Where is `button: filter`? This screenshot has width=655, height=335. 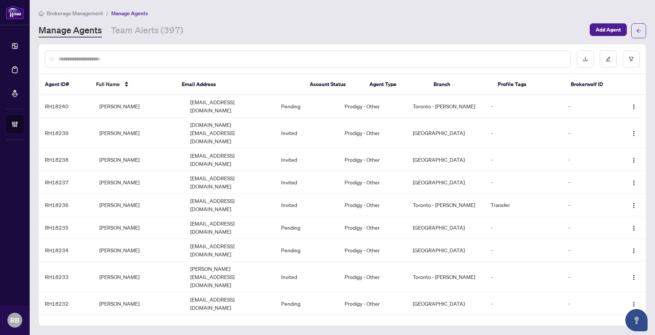
button: filter is located at coordinates (631, 59).